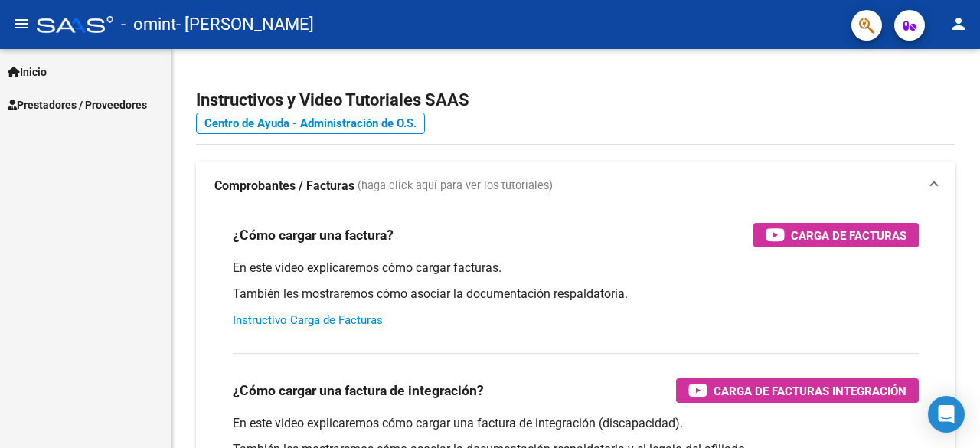 The width and height of the screenshot is (980, 448). Describe the element at coordinates (848, 235) in the screenshot. I see `span: Carga de Facturas` at that location.